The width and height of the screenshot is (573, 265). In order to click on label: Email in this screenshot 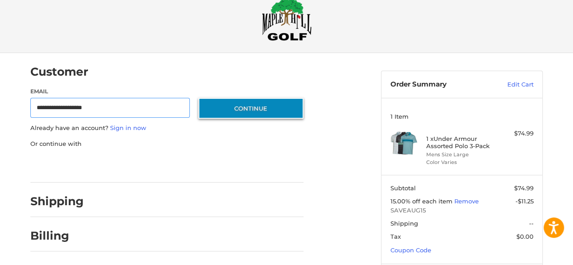, I will do `click(110, 92)`.